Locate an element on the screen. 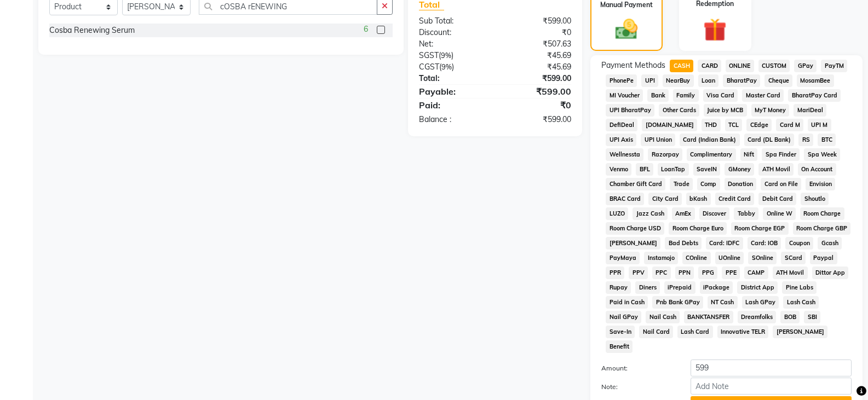  span: Room Charge is located at coordinates (822, 214).